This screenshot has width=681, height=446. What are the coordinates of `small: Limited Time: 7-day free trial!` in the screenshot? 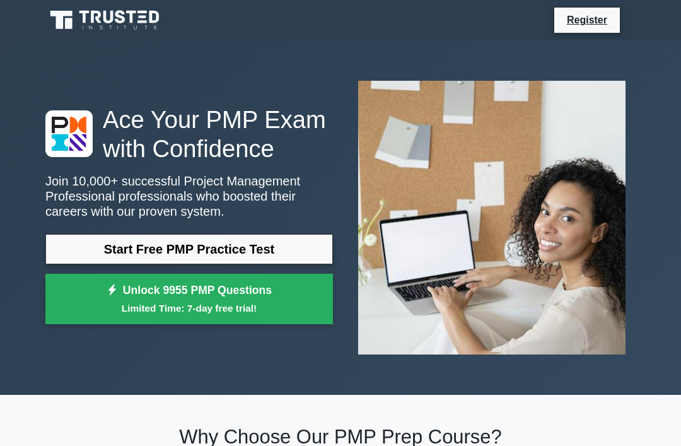 It's located at (189, 308).